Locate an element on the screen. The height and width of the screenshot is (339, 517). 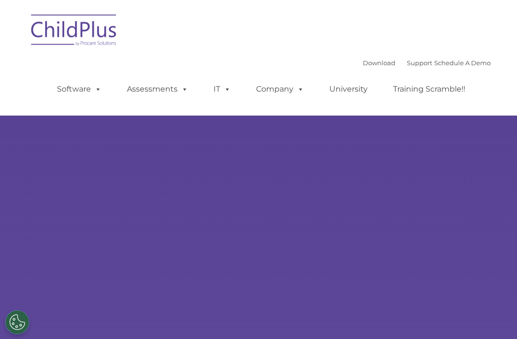
a: Software is located at coordinates (79, 89).